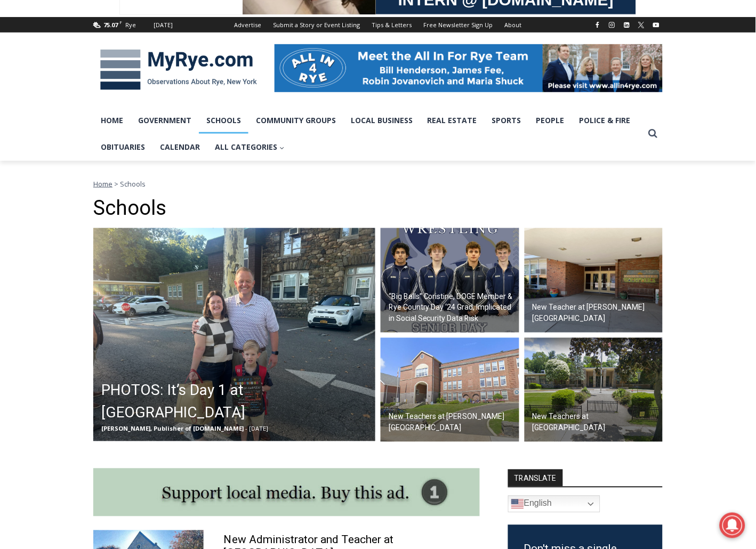 Image resolution: width=756 pixels, height=549 pixels. What do you see at coordinates (653, 134) in the screenshot?
I see `button: View Search Form` at bounding box center [653, 134].